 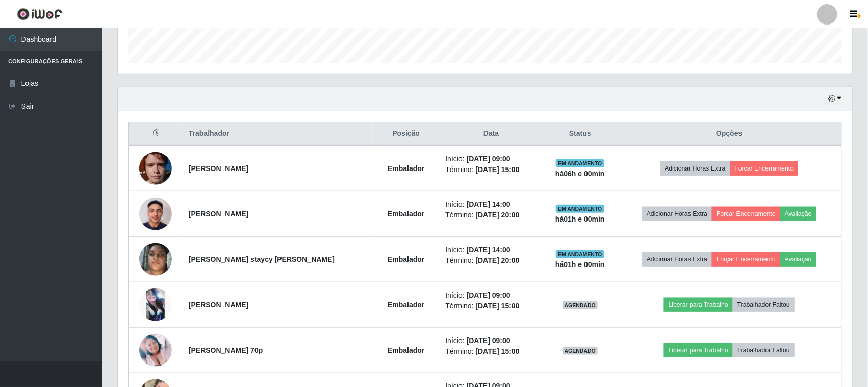 What do you see at coordinates (492, 134) in the screenshot?
I see `th: Data` at bounding box center [492, 134].